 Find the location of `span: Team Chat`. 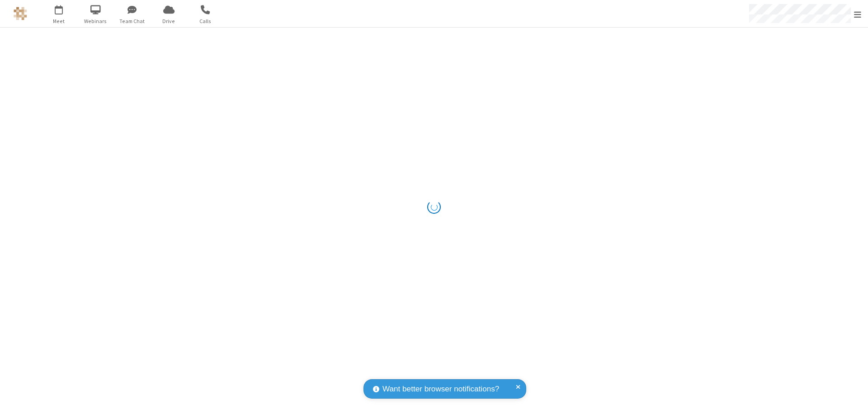

span: Team Chat is located at coordinates (132, 22).